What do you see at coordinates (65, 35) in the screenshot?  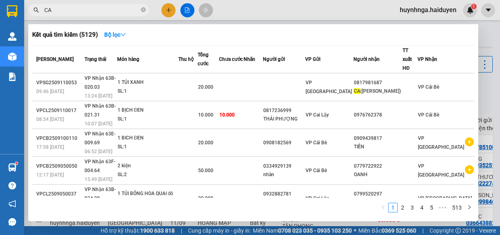 I see `h3: Kết quả tìm kiếm ( 5129 )` at bounding box center [65, 35].